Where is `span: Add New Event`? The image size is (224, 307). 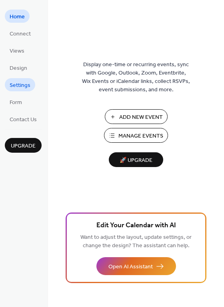 span: Add New Event is located at coordinates (141, 117).